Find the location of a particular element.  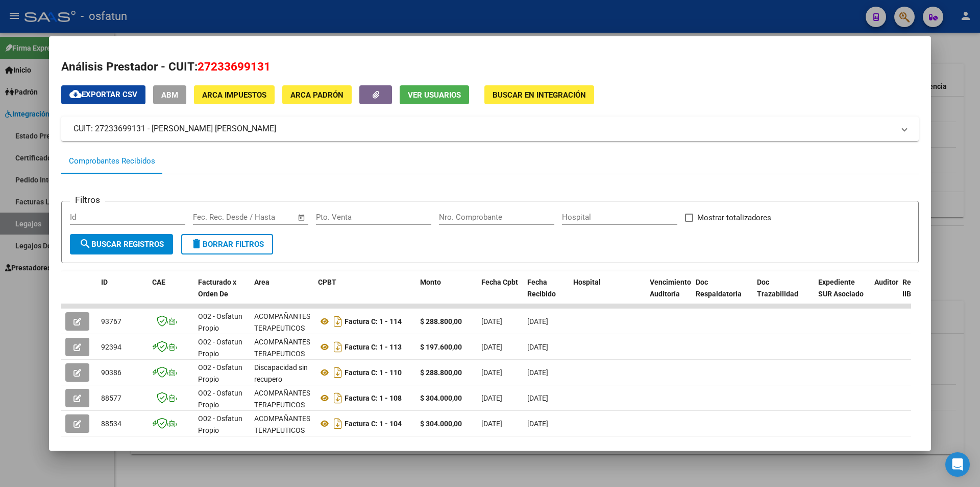

span: Discapacidad sin recupero is located at coordinates (281, 373).